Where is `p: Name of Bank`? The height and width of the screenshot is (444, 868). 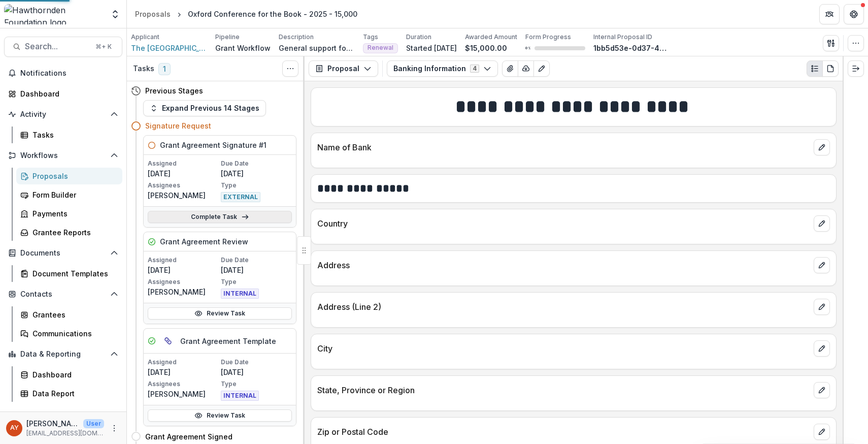 p: Name of Bank is located at coordinates (564, 148).